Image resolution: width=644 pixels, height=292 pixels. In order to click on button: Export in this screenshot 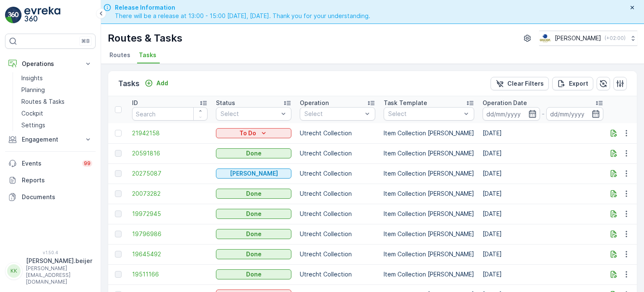, I will do `click(572, 84)`.